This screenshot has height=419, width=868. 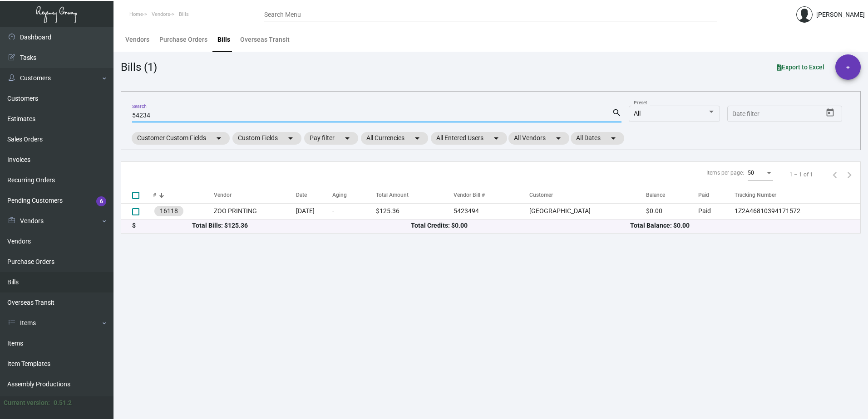 What do you see at coordinates (265, 39) in the screenshot?
I see `div: Overseas Transit` at bounding box center [265, 39].